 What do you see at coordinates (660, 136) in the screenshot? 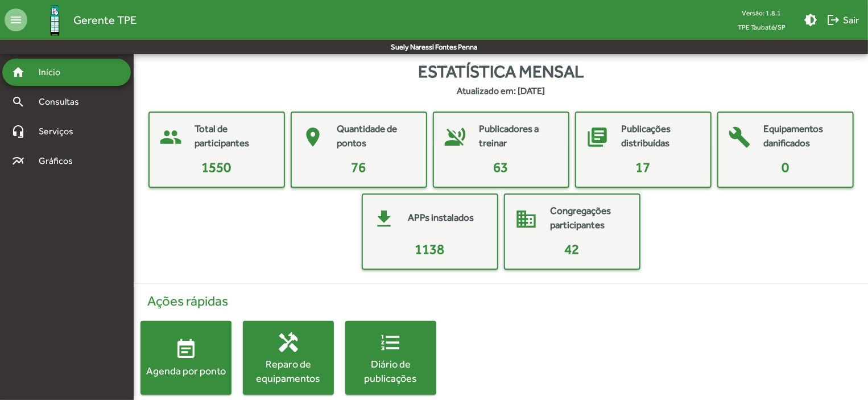
I see `mat-card-title: Publicações distribuídas` at bounding box center [660, 136].